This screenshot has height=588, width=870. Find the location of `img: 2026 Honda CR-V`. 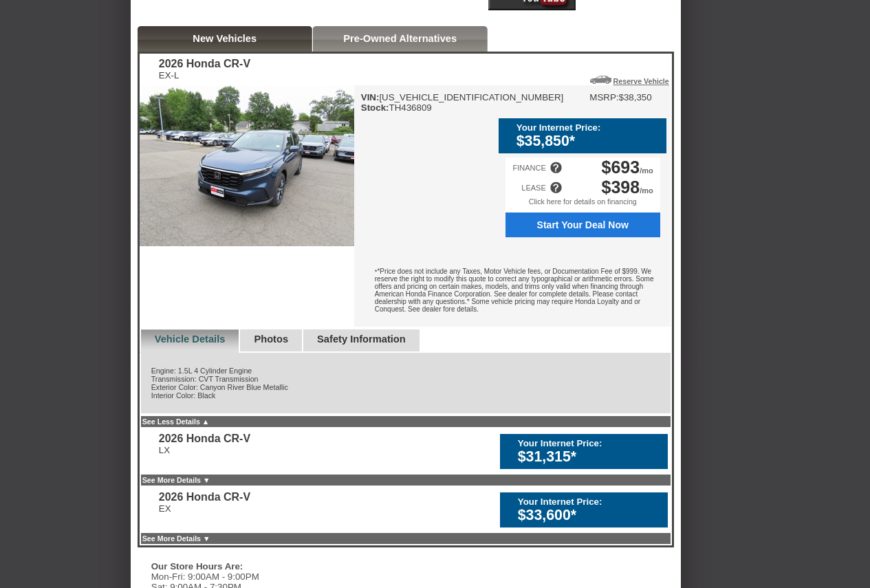

img: 2026 Honda CR-V is located at coordinates (247, 166).